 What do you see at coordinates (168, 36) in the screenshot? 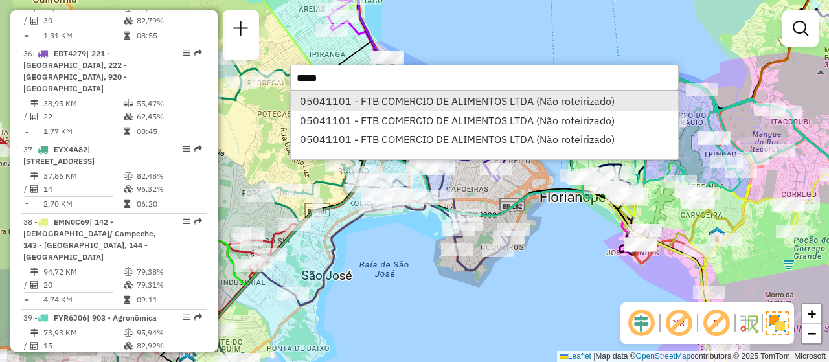
I see `td: 08:55` at bounding box center [168, 36].